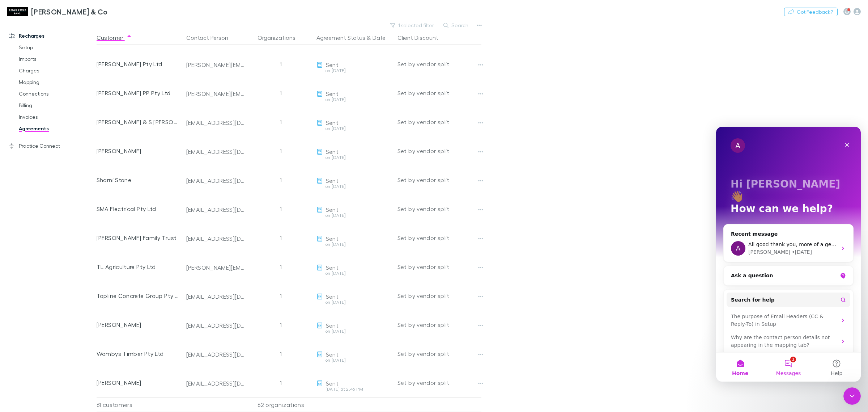  What do you see at coordinates (120, 241) in the screenshot?
I see `button: Help` at bounding box center [120, 241].